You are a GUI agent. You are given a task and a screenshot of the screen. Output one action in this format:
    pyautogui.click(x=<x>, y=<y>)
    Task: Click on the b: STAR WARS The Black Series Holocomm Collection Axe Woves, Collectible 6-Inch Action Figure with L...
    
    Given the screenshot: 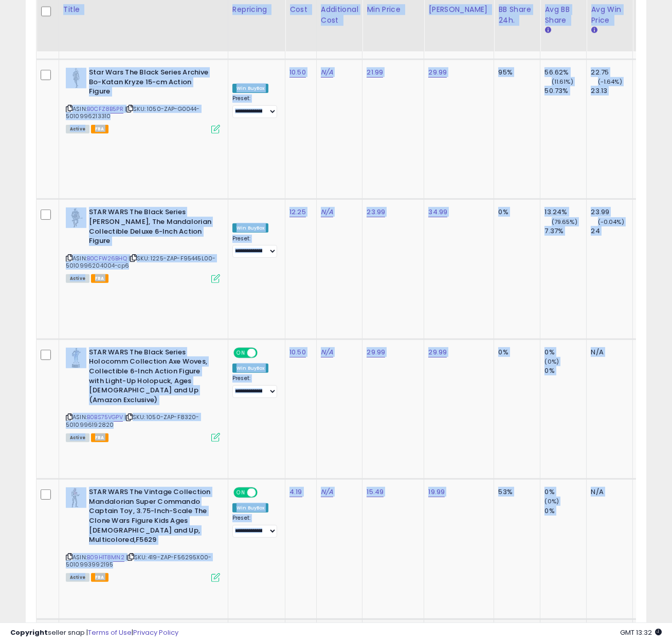 What is the action you would take?
    pyautogui.click(x=151, y=377)
    